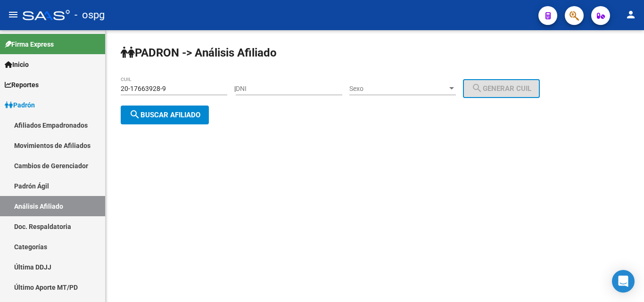 The image size is (644, 302). I want to click on span: Firma Express, so click(29, 44).